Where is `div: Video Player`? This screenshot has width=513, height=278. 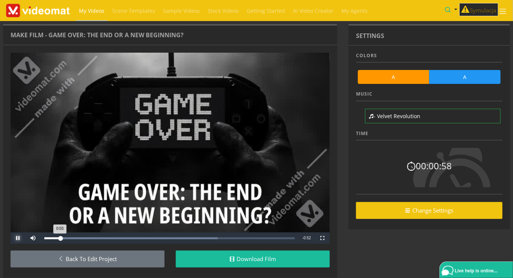 div: Video Player is located at coordinates (170, 142).